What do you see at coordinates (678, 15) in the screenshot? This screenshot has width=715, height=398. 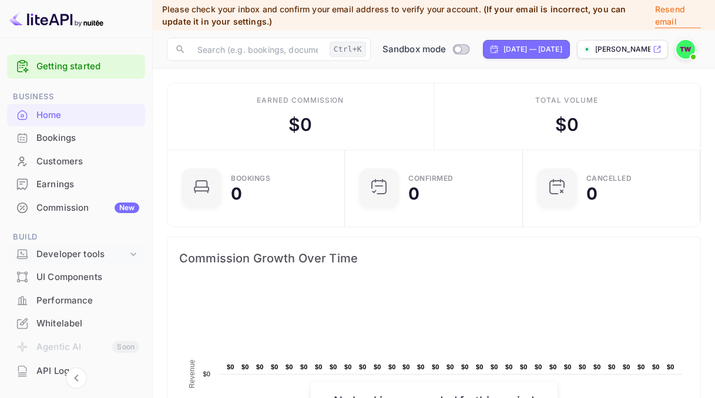 I see `p: Resend email` at bounding box center [678, 15].